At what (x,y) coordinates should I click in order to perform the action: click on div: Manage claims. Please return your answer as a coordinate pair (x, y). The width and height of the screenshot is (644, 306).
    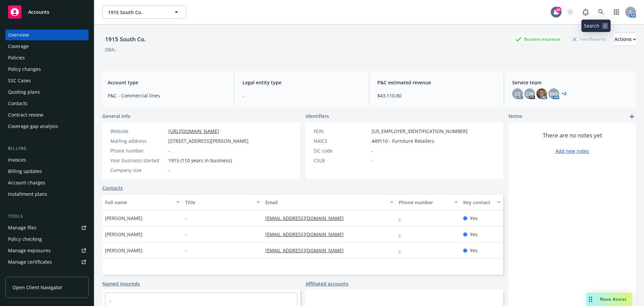
    Looking at the image, I should click on (25, 273).